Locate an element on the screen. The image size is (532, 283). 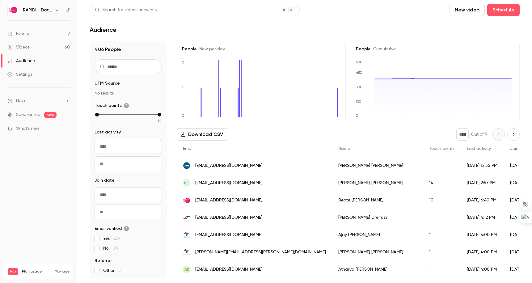
div: Domain Overview is located at coordinates (39, 38).